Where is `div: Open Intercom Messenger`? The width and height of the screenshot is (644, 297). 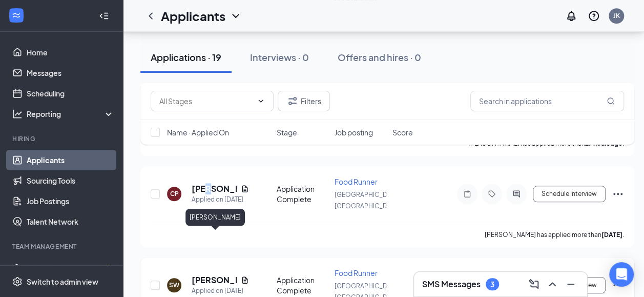
div: Open Intercom Messenger is located at coordinates (622, 275).